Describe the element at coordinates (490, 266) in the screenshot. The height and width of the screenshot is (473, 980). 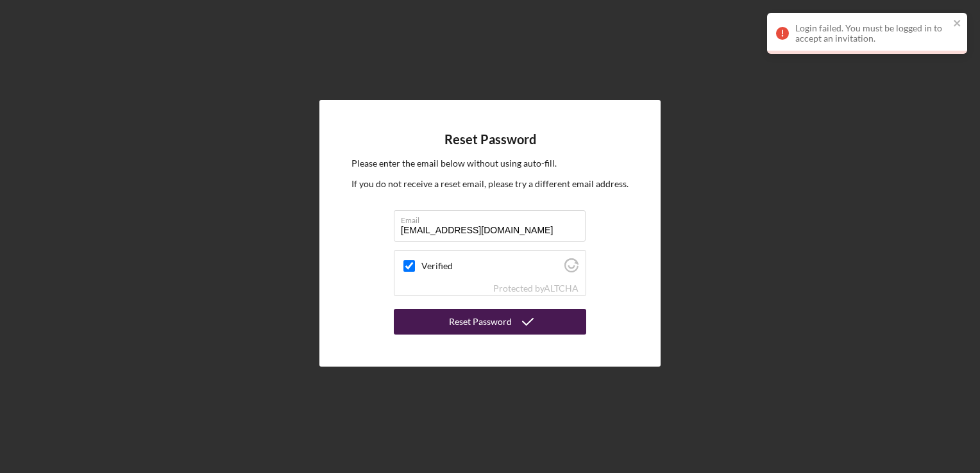
I see `label: Verified` at that location.